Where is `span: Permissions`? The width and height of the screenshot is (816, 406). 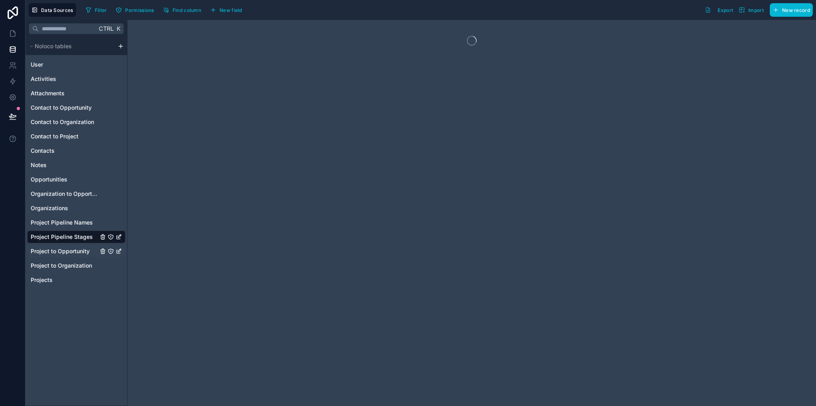
span: Permissions is located at coordinates (139, 10).